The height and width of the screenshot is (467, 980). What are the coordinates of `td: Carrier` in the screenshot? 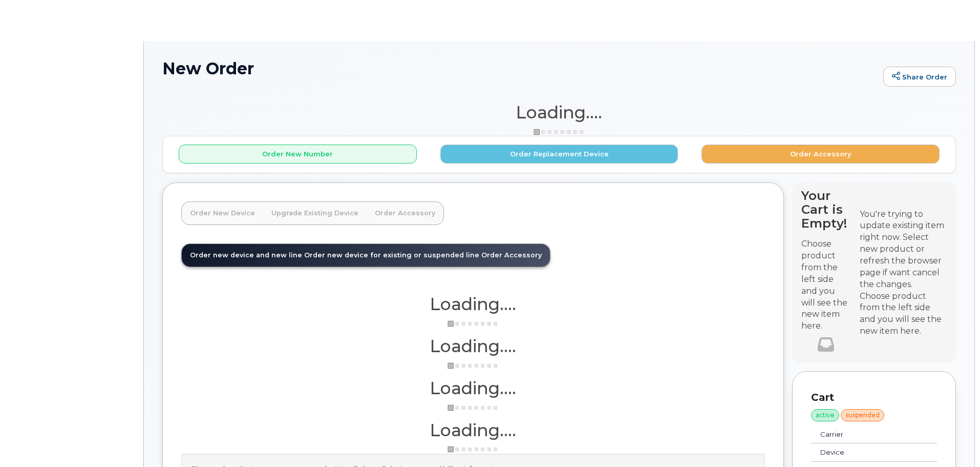 It's located at (862, 434).